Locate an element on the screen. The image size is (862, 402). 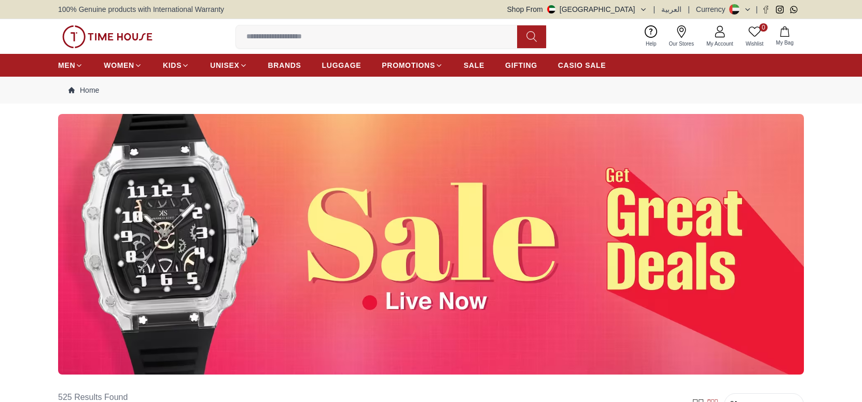
a: BRANDS is located at coordinates (285, 65).